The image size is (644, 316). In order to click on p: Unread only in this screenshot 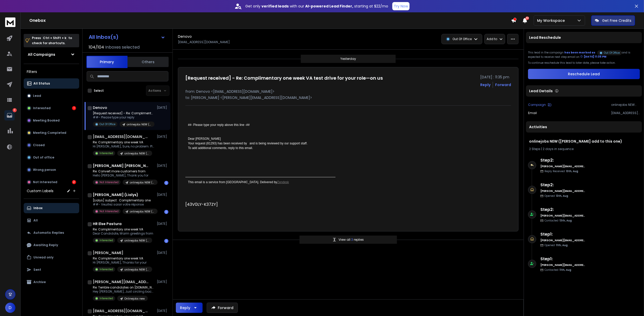, I will do `click(43, 257)`.